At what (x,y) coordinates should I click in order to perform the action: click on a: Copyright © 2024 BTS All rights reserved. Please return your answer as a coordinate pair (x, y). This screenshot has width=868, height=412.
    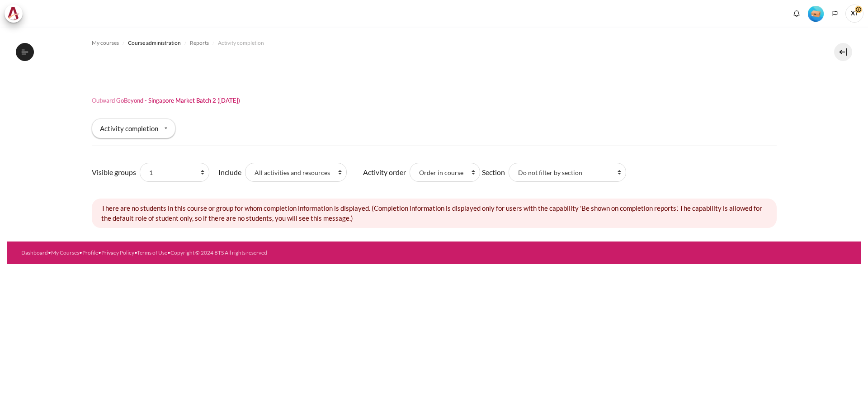
    Looking at the image, I should click on (219, 253).